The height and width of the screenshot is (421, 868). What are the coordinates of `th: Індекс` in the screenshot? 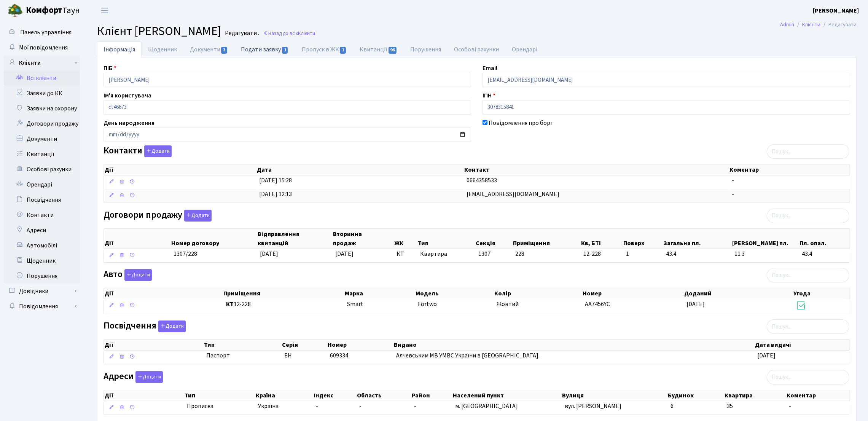 It's located at (334, 396).